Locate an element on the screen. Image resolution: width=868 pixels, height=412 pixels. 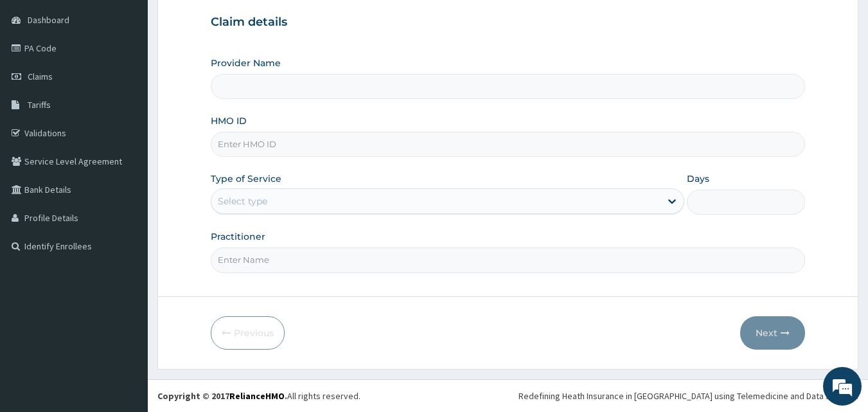
h3: Claim details is located at coordinates (508, 23).